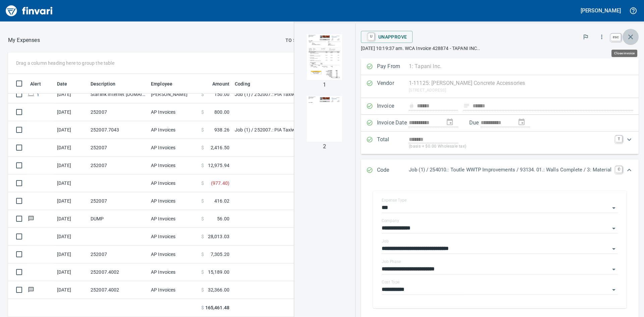  What do you see at coordinates (118, 130) in the screenshot?
I see `td: 252007.7043` at bounding box center [118, 130].